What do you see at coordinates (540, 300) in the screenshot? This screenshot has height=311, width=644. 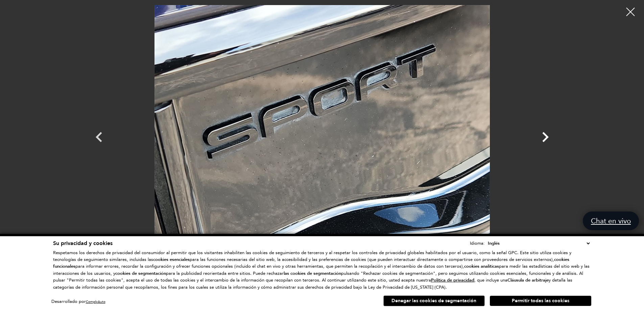 I see `font: Permitir todas las cookies` at bounding box center [540, 300].